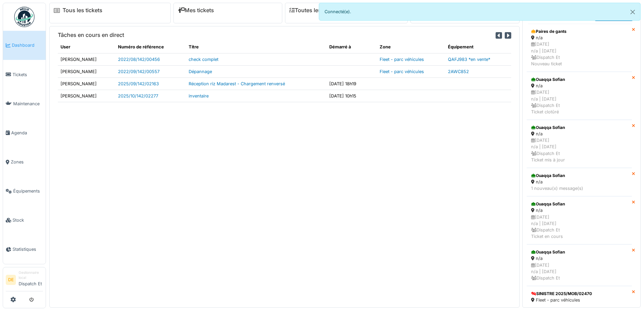 Image resolution: width=644 pixels, height=311 pixels. What do you see at coordinates (24, 75) in the screenshot?
I see `a: Tickets` at bounding box center [24, 75].